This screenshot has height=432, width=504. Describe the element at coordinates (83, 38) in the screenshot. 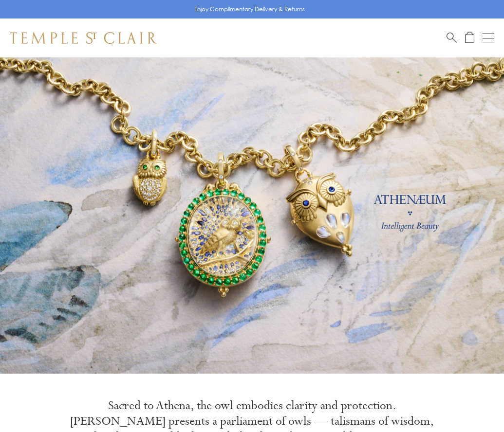

I see `img: Temple St. Clair` at that location.